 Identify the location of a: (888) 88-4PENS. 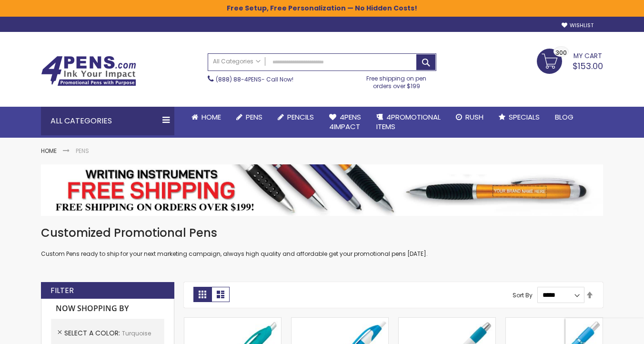
(238, 79).